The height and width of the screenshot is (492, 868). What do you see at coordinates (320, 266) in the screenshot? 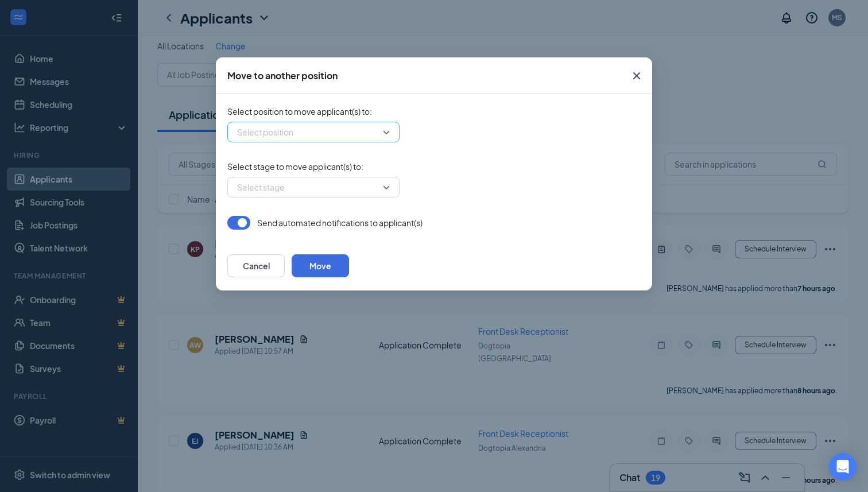
I see `button: Move` at bounding box center [320, 266].